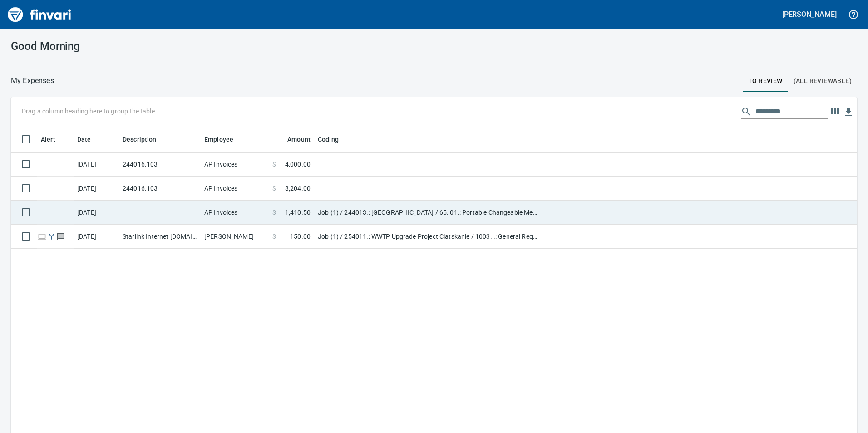 The width and height of the screenshot is (868, 433). Describe the element at coordinates (61, 236) in the screenshot. I see `span: Has messages` at that location.